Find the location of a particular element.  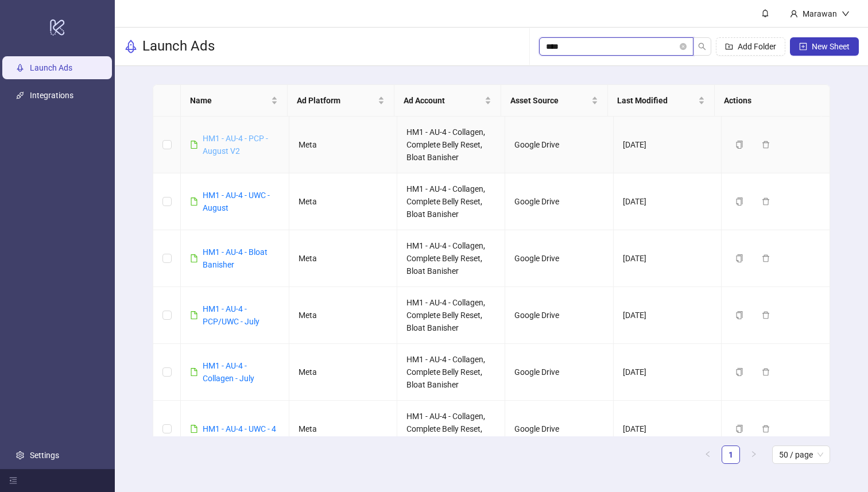

div: Marawan is located at coordinates (819, 14).